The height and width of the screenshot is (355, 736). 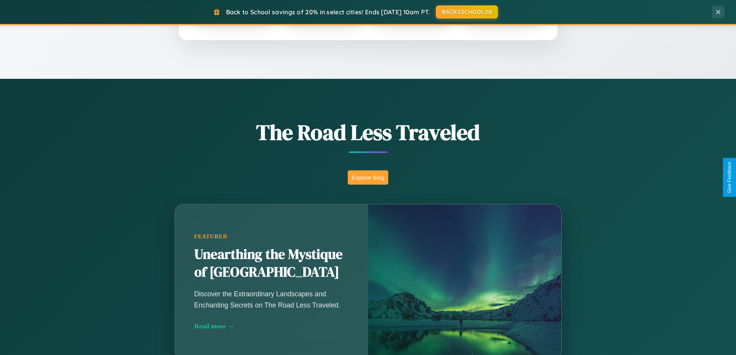 What do you see at coordinates (368, 177) in the screenshot?
I see `button: Explore Blog` at bounding box center [368, 177].